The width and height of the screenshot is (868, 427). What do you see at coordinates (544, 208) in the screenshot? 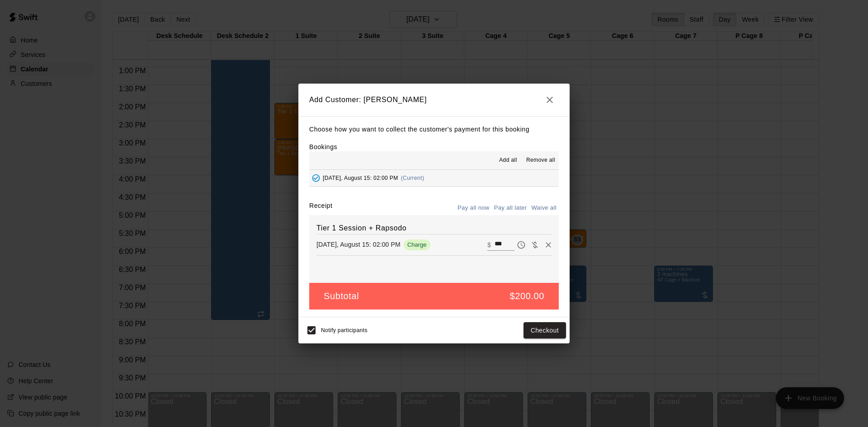
I see `button: Waive all` at bounding box center [544, 208].